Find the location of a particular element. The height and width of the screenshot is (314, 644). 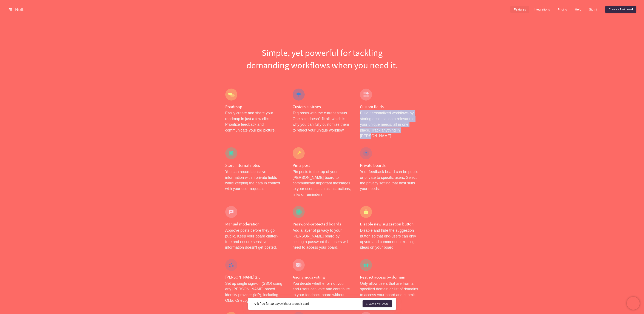

a: Integrations is located at coordinates (542, 9).